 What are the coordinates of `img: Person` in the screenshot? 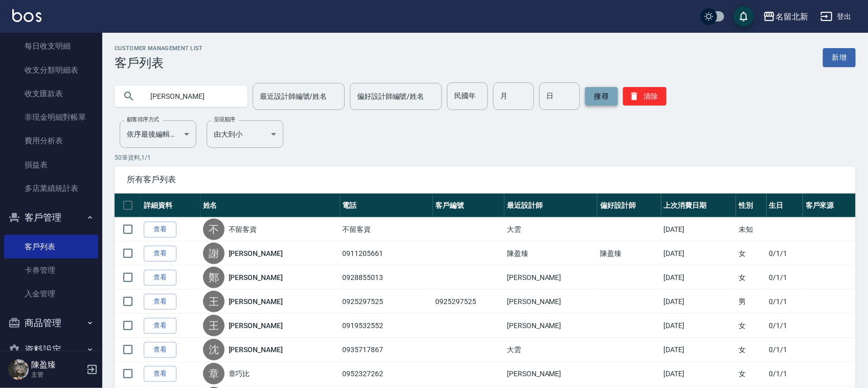 It's located at (18, 370).